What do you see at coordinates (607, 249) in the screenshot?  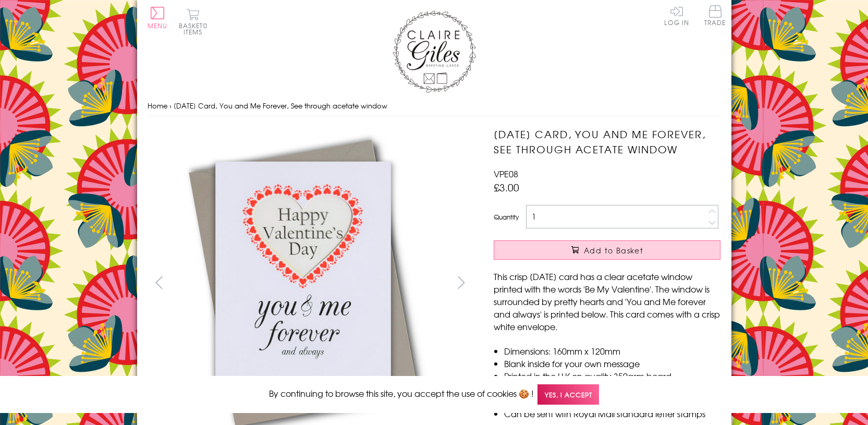 I see `button: Add to Basket` at bounding box center [607, 249].